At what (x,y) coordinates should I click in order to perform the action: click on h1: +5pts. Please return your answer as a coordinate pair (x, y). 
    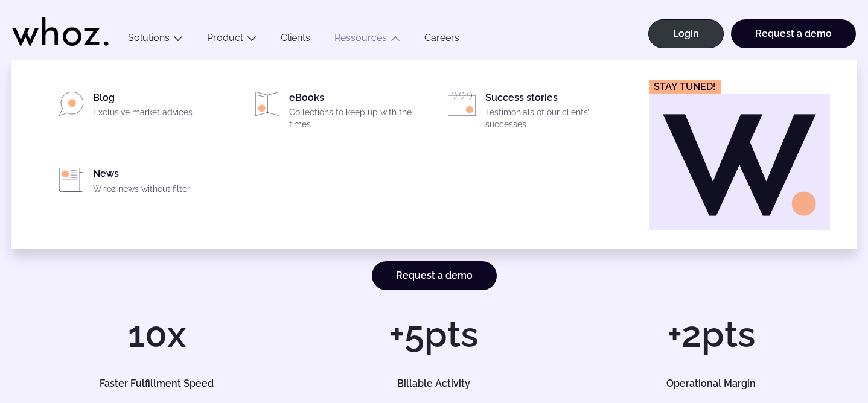
    Looking at the image, I should click on (434, 334).